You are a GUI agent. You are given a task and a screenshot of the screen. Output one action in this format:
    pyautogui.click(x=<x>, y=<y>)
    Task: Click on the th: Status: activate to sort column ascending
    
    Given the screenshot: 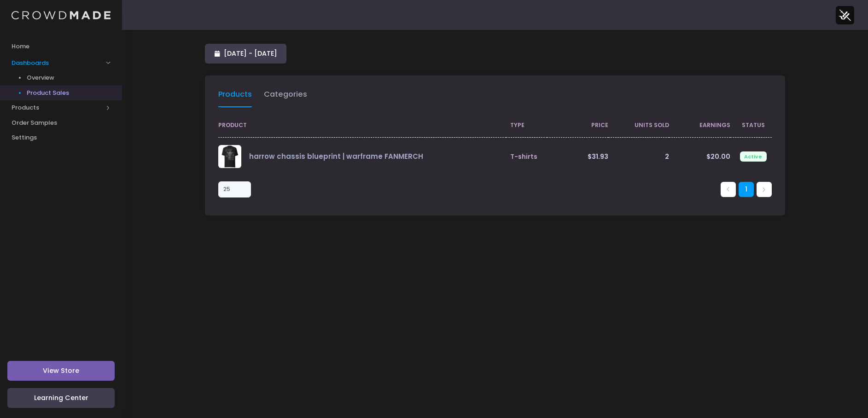 What is the action you would take?
    pyautogui.click(x=752, y=125)
    